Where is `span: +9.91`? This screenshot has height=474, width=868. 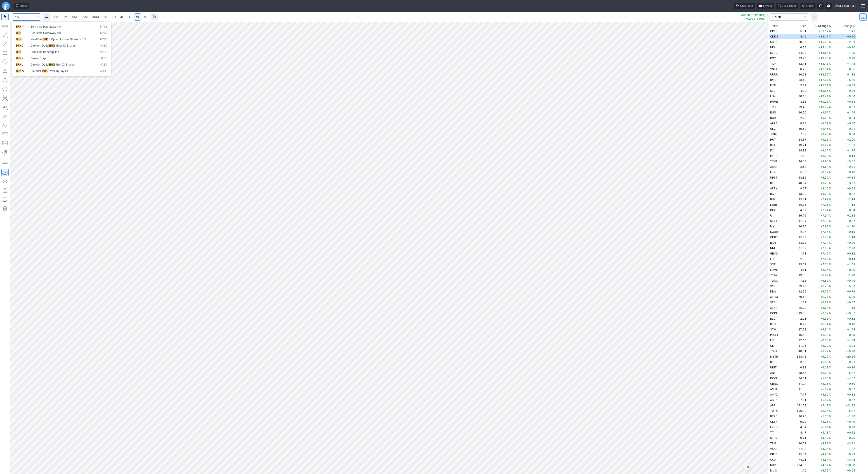 span: +9.91 is located at coordinates (825, 113).